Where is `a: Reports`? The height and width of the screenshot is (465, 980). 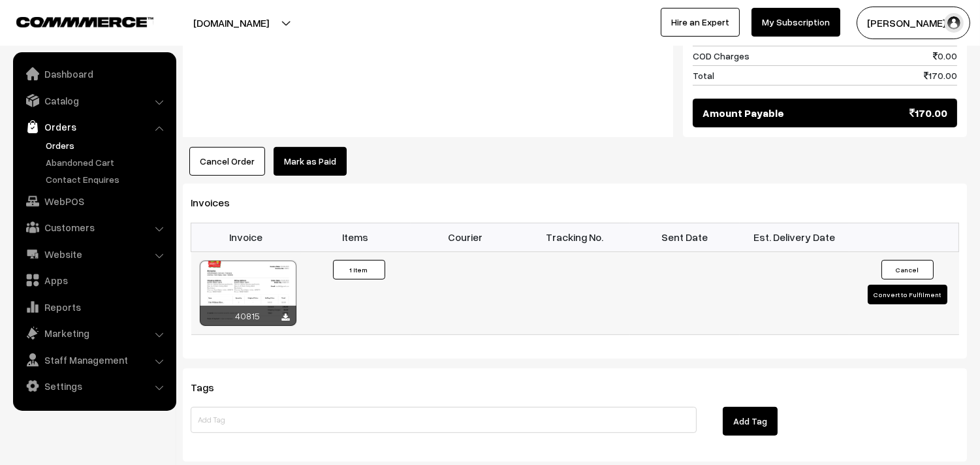
a: Reports is located at coordinates (94, 307).